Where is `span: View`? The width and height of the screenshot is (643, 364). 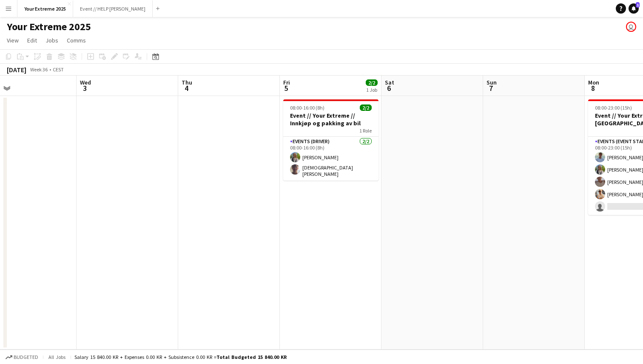 span: View is located at coordinates (13, 41).